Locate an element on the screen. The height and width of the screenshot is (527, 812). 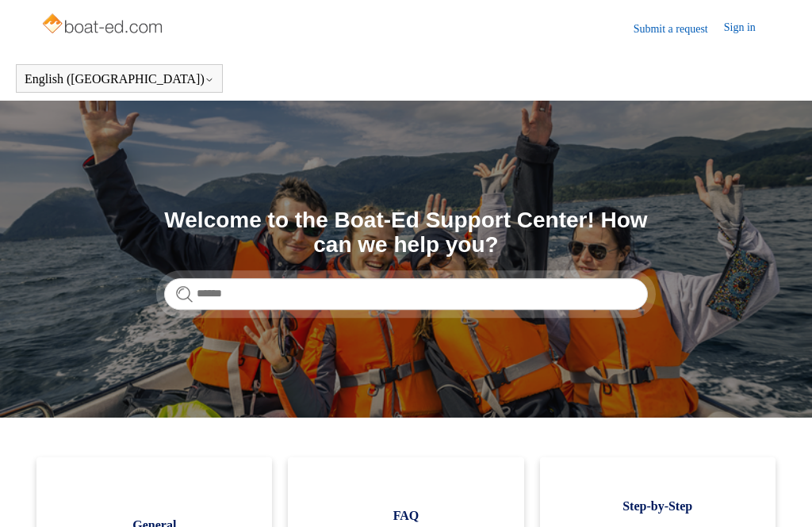
div: Live chat is located at coordinates (780, 495).